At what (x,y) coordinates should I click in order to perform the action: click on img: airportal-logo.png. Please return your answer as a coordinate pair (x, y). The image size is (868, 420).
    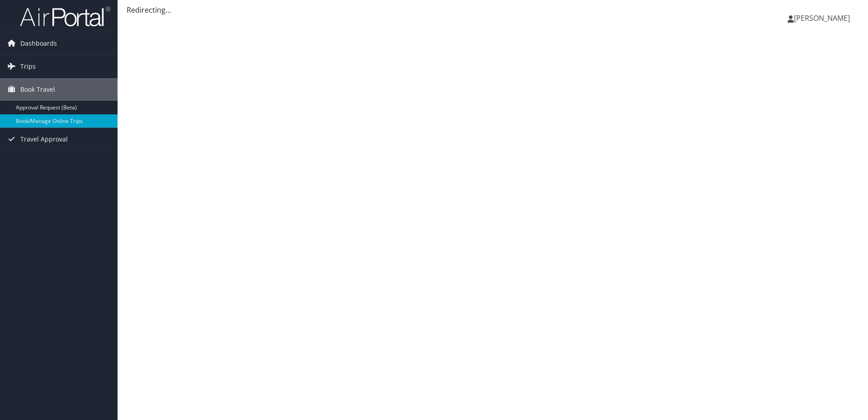
    Looking at the image, I should click on (65, 16).